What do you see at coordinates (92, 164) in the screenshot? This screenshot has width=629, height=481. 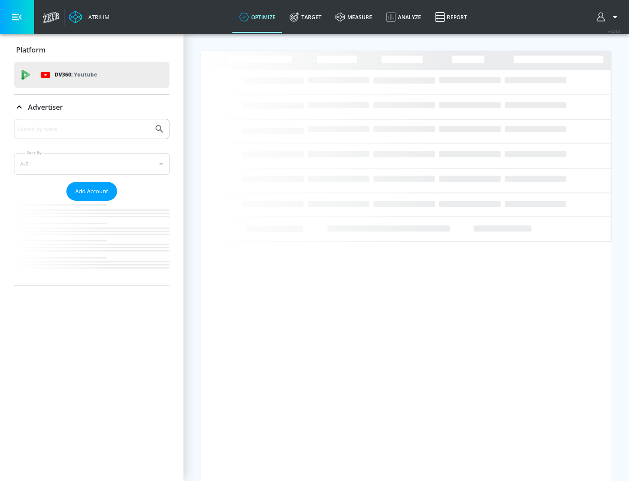 I see `div: A-Z` at bounding box center [92, 164].